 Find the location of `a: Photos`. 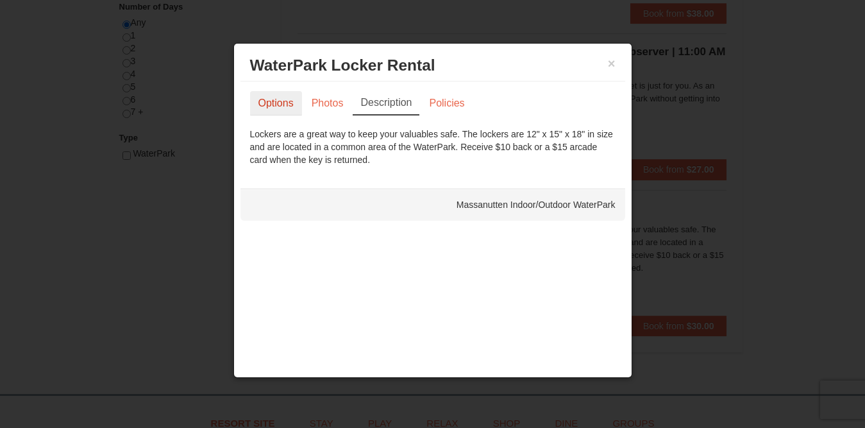

a: Photos is located at coordinates (328, 103).